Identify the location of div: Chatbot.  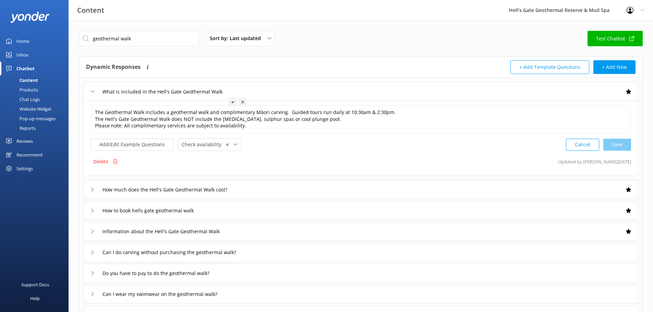
(25, 69).